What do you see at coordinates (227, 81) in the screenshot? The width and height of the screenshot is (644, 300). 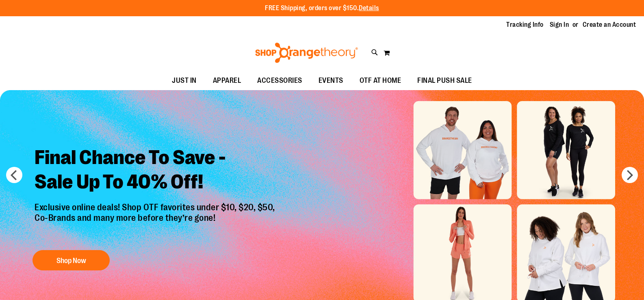 I see `a: APPAREL` at bounding box center [227, 81].